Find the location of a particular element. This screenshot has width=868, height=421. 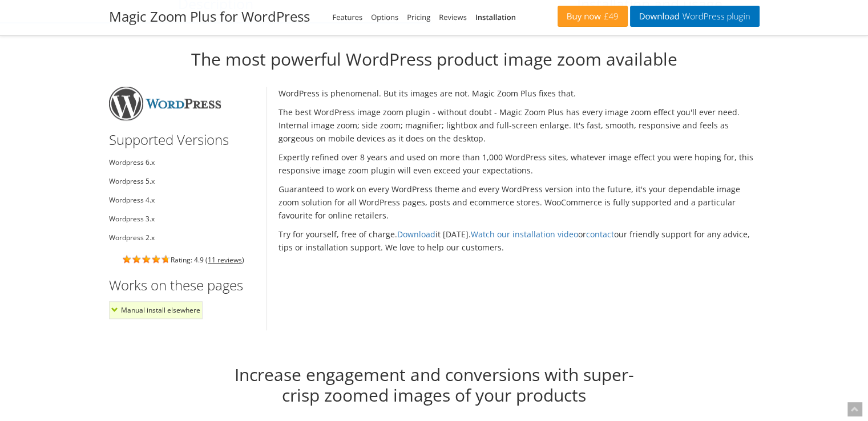

li: Wordpress 4.x is located at coordinates (184, 200).